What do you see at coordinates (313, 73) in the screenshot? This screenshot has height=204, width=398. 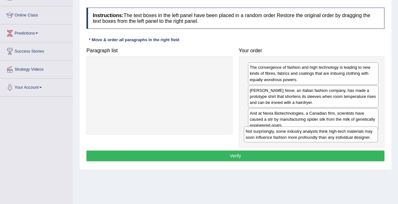 I see `div: The convergence of fashion and high technology is leading to new kinds of fibres, fabrics and coa...` at bounding box center [313, 73].